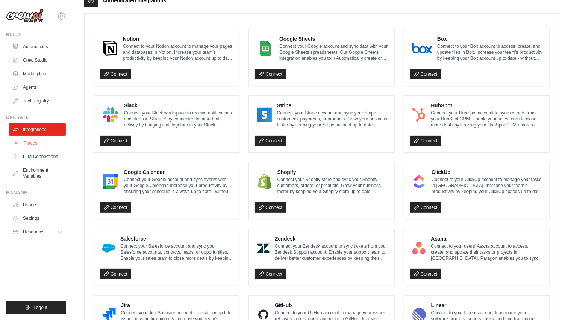 The width and height of the screenshot is (571, 320). What do you see at coordinates (333, 172) in the screenshot?
I see `h4: Shopify` at bounding box center [333, 172].